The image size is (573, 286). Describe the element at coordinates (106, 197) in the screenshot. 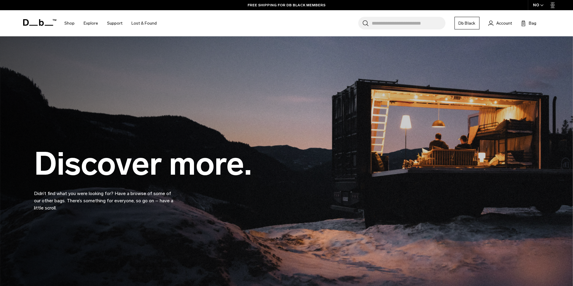

I see `p: Didn’t find what you were looking for? Have a browse of some of our other bags. There’s something...` at that location.